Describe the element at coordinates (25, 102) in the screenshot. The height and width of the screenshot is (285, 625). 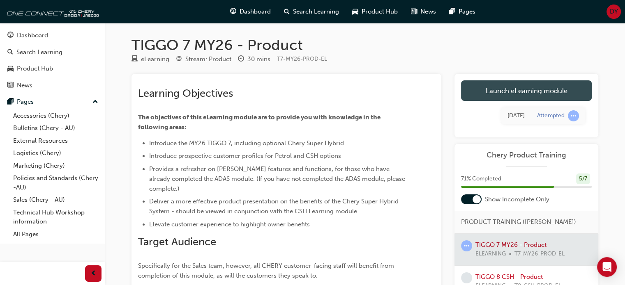
I see `div: Pages` at that location.